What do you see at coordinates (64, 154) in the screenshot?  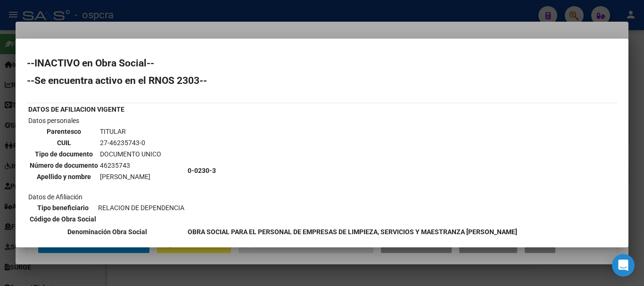 I see `th: Tipo de documento` at bounding box center [64, 154].